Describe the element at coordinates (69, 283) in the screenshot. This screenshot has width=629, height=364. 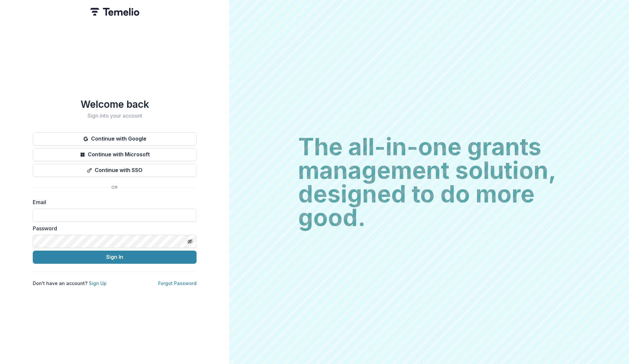
I see `p: Don't have an account?` at that location.